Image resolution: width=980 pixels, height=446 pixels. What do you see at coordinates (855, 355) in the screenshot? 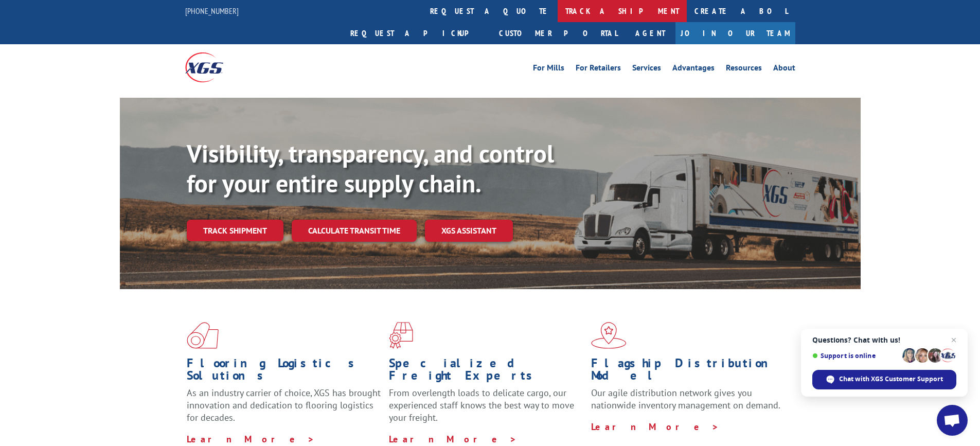
I see `span: Support is online` at bounding box center [855, 355].